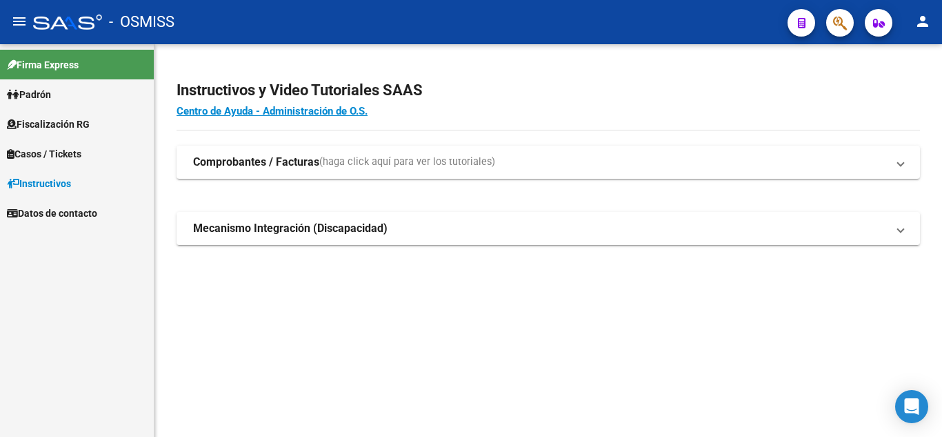  Describe the element at coordinates (548, 228) in the screenshot. I see `mat-expansion-panel-header: Mecanismo Integración (Discapacidad)` at that location.